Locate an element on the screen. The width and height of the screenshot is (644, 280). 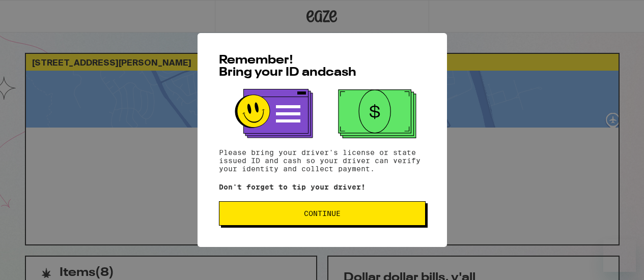
button: Continue is located at coordinates (322, 214).